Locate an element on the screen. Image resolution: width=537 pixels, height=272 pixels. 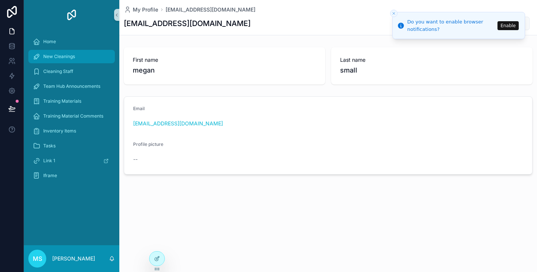
a: Tasks is located at coordinates (72, 146).